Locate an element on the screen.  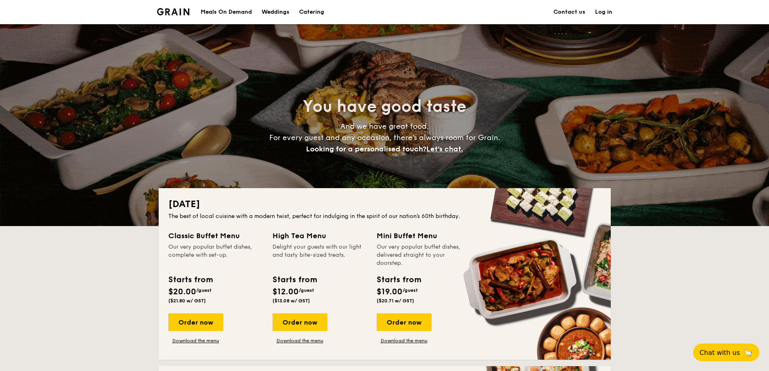
div: High Tea Menu is located at coordinates (320, 236).